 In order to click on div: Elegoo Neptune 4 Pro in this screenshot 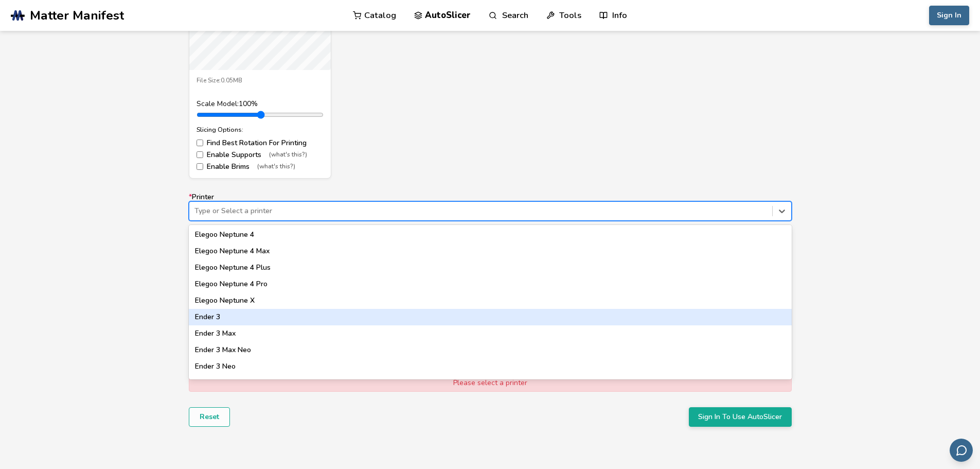, I will do `click(490, 284)`.